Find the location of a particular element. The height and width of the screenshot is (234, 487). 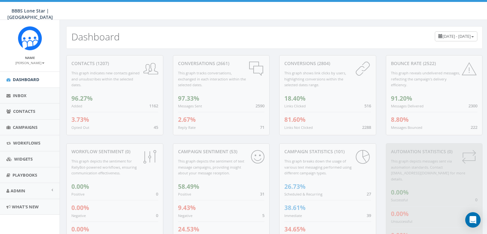

div: Campaign Sentiment is located at coordinates (221, 151).